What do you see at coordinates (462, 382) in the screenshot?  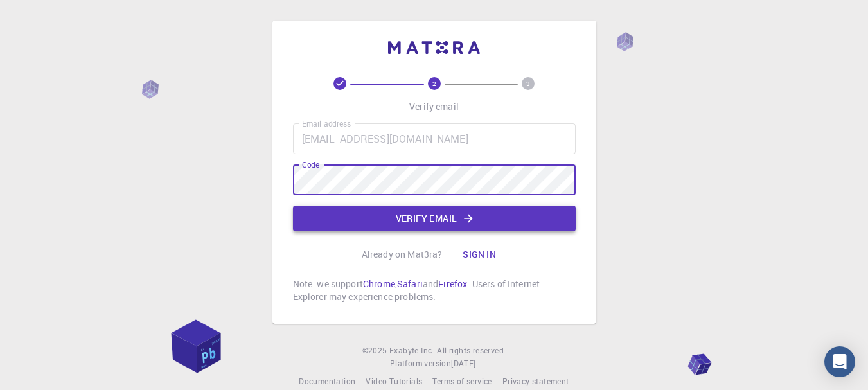 I see `span: Terms of service` at bounding box center [462, 382].